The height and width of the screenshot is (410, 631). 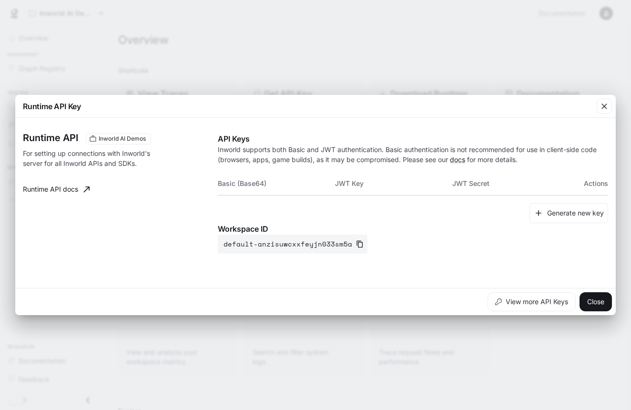 What do you see at coordinates (589, 184) in the screenshot?
I see `th: Actions` at bounding box center [589, 184].